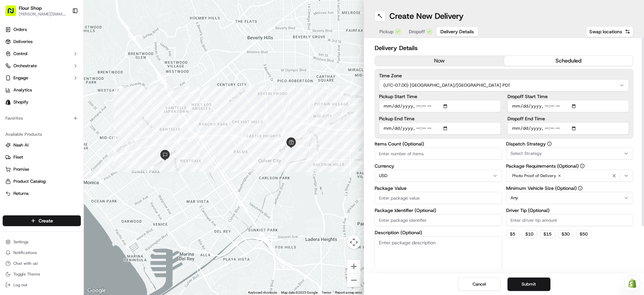 This screenshot has height=295, width=644. What do you see at coordinates (42, 193) in the screenshot?
I see `button: Returns` at bounding box center [42, 193].